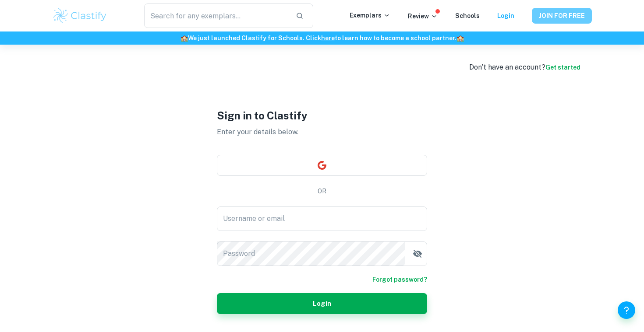 This screenshot has width=644, height=332. Describe the element at coordinates (80, 16) in the screenshot. I see `a: Clastify logo` at that location.